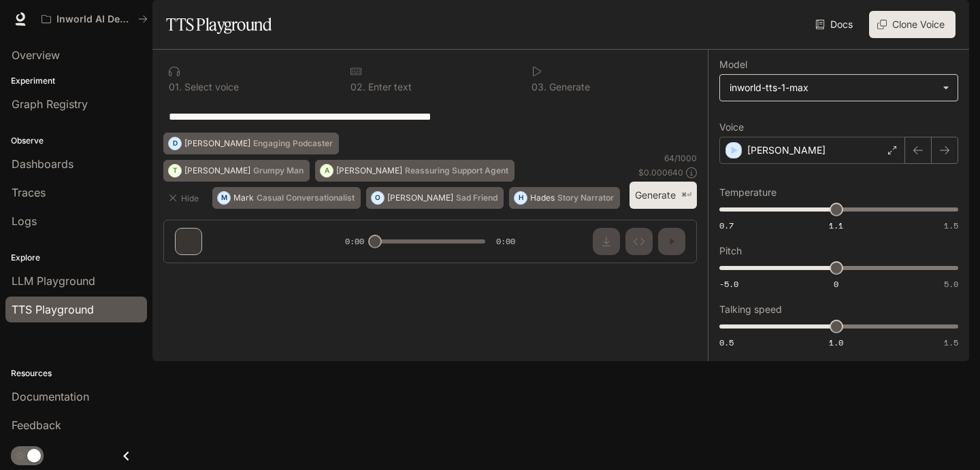  I want to click on p: Mark, so click(244, 198).